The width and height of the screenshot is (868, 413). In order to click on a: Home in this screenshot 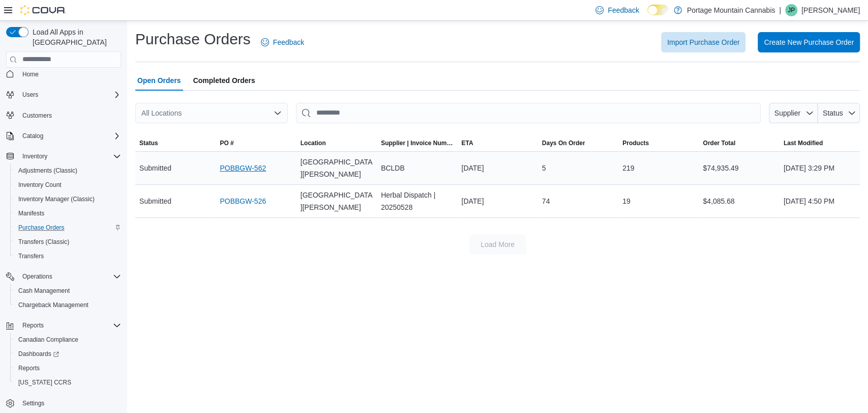, I will do `click(31, 74)`.